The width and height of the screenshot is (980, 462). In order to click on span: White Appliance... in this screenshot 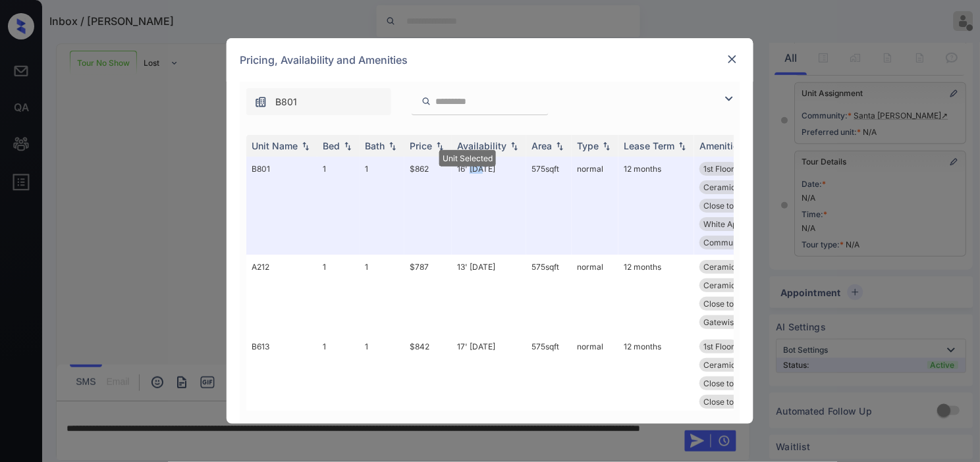, I will do `click(736, 224)`.